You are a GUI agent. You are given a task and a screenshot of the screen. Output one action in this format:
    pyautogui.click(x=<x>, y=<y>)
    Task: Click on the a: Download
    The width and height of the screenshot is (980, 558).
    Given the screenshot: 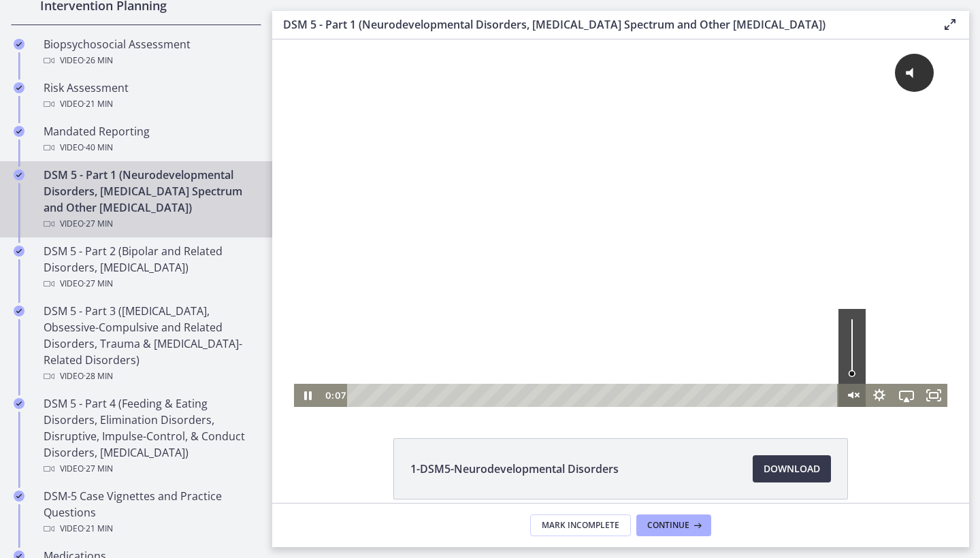 What is the action you would take?
    pyautogui.click(x=791, y=469)
    